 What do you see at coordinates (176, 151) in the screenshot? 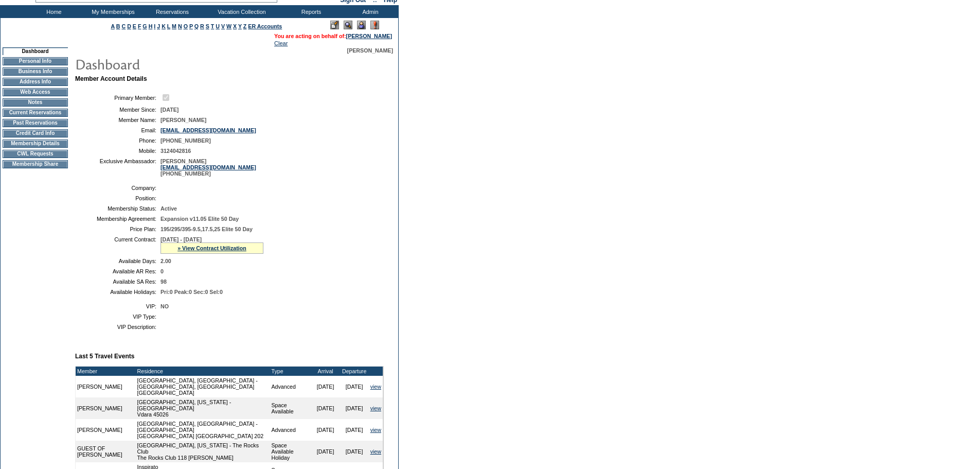
I see `span: 3124042816` at bounding box center [176, 151].